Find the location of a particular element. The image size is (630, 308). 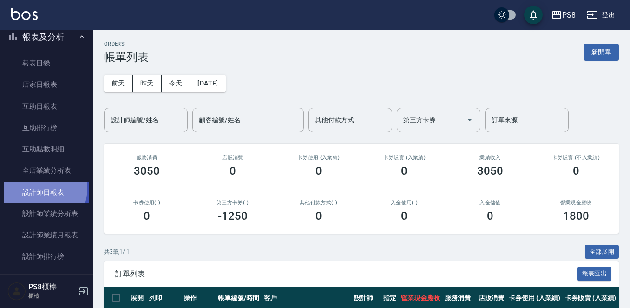

a: 全店業績分析表 is located at coordinates (46, 170).